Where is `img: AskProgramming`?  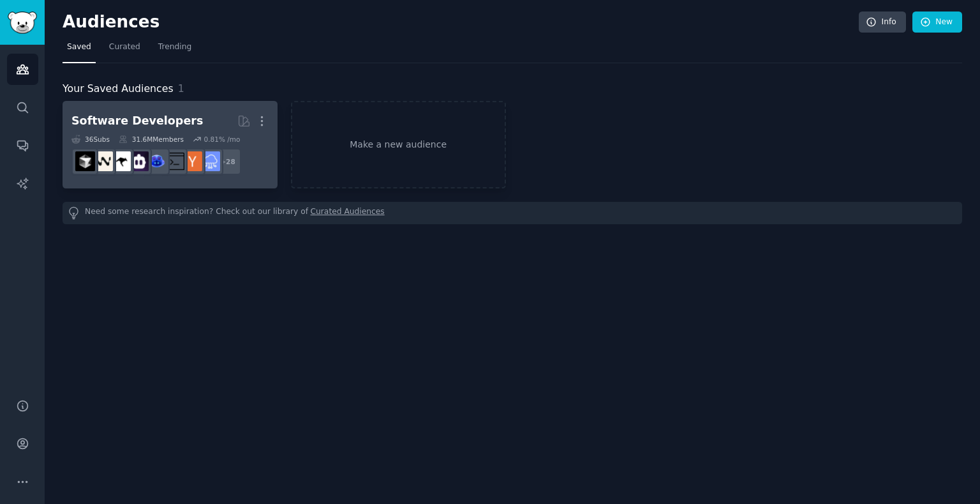 img: AskProgramming is located at coordinates (174, 161).